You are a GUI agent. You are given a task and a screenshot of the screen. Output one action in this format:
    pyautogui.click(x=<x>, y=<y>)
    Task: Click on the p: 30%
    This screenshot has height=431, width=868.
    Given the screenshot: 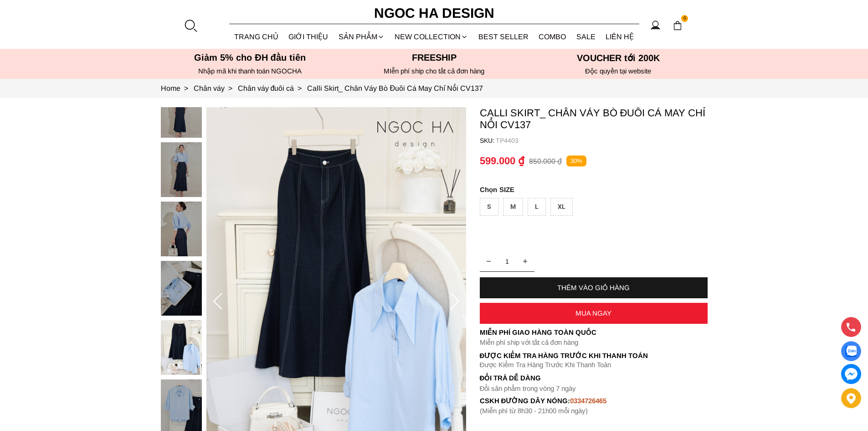 What is the action you would take?
    pyautogui.click(x=577, y=161)
    